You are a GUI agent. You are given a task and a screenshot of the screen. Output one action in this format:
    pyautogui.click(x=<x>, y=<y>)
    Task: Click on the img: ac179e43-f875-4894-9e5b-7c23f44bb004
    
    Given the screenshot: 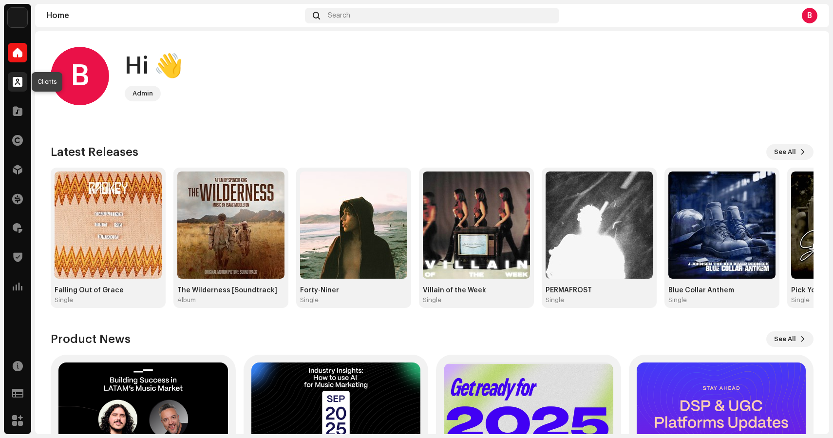 What is the action you would take?
    pyautogui.click(x=476, y=225)
    